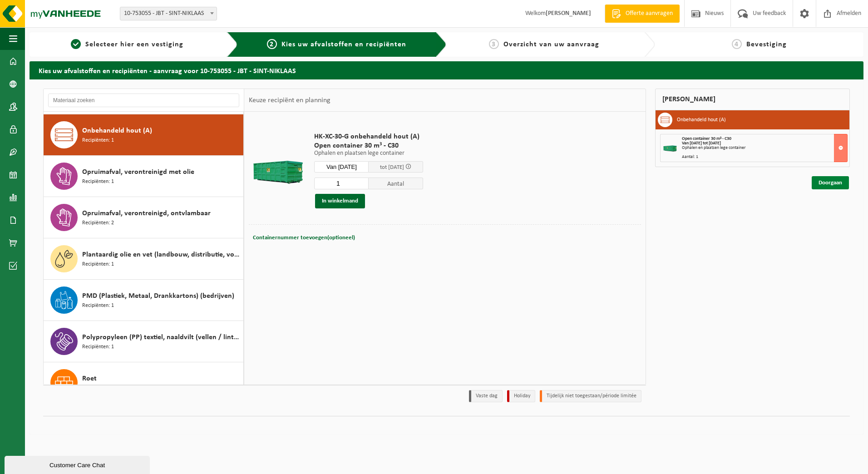  Describe the element at coordinates (446, 70) in the screenshot. I see `h2: Kies uw afvalstoffen en recipiënten - aanvraag voor 10-753055 - JBT - SINT-NIKLAAS` at that location.